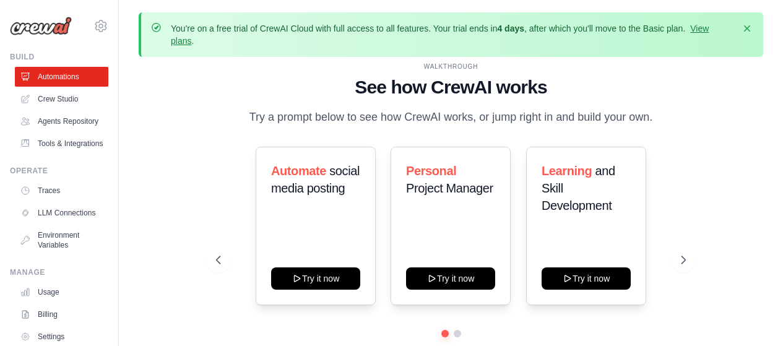 This screenshot has width=783, height=346. I want to click on span: Personal, so click(431, 171).